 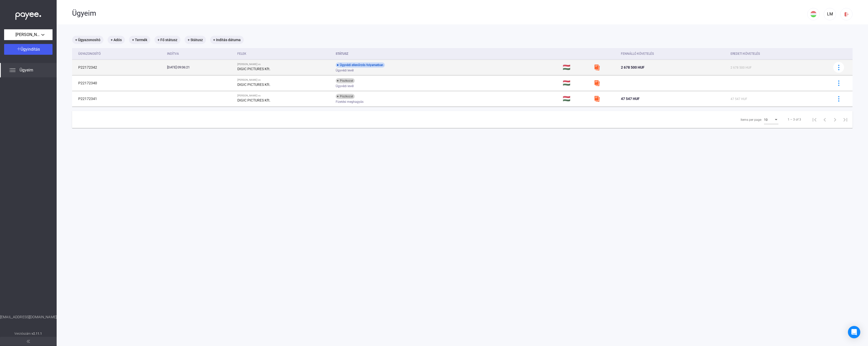 What do you see at coordinates (118, 99) in the screenshot?
I see `td: P22172341` at bounding box center [118, 99].